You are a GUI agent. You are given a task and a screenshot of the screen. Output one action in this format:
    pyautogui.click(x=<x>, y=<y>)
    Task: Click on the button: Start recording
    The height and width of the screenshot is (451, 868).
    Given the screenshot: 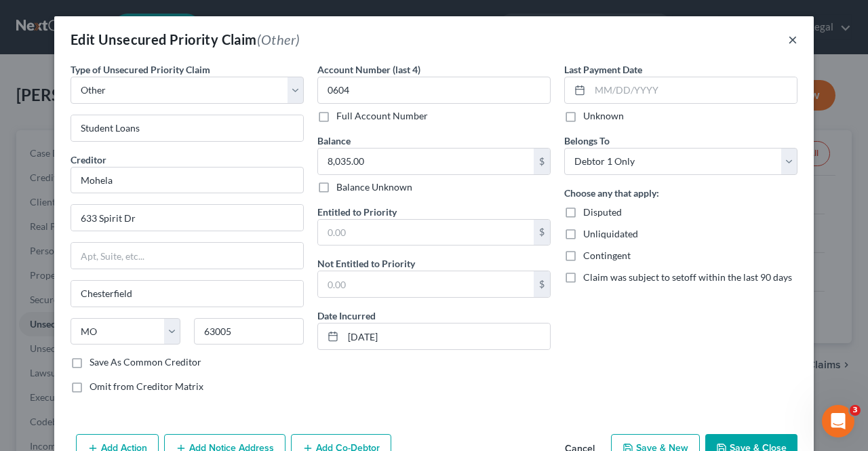 What is the action you would take?
    pyautogui.click(x=92, y=353)
    